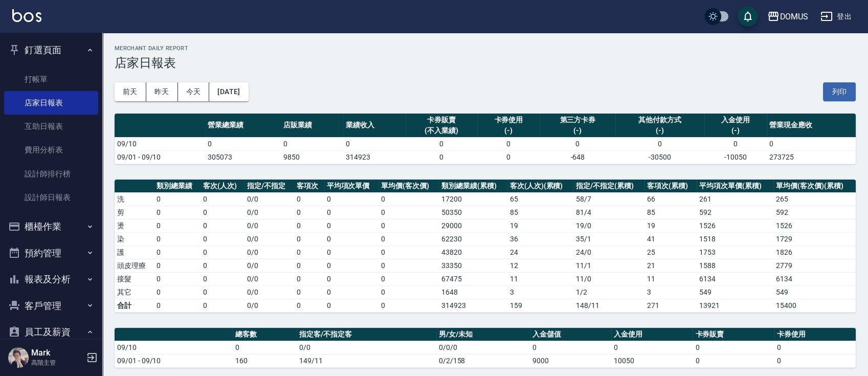  Describe the element at coordinates (660, 157) in the screenshot. I see `td: -30500` at that location.